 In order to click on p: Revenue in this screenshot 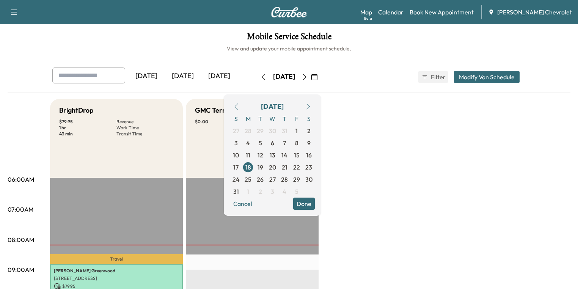, I will do `click(145, 122)`.